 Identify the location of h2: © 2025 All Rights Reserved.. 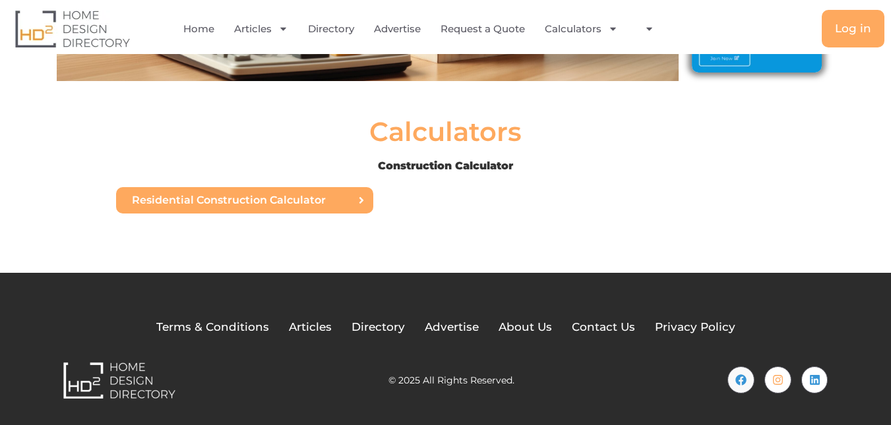
(451, 381).